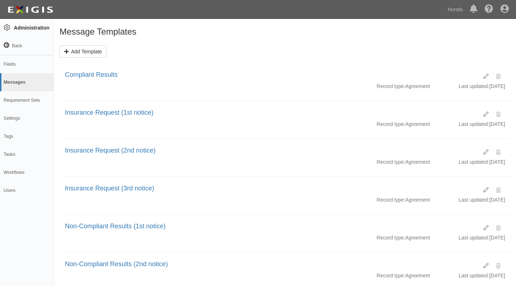 This screenshot has width=516, height=286. What do you see at coordinates (109, 112) in the screenshot?
I see `a: Insurance Request (1st notice)` at bounding box center [109, 112].